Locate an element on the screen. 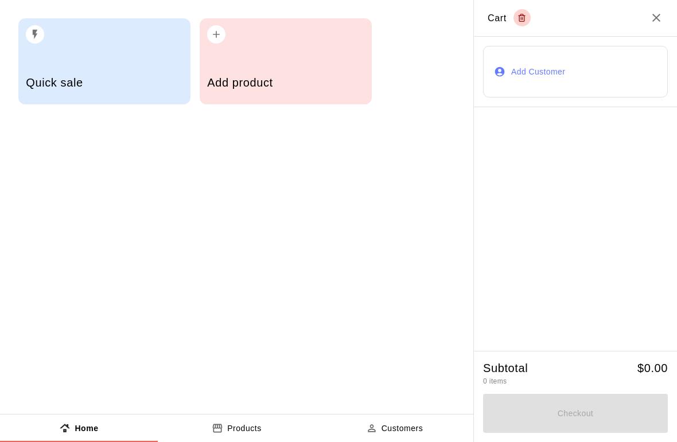 This screenshot has height=442, width=677. button: Empty cart is located at coordinates (522, 18).